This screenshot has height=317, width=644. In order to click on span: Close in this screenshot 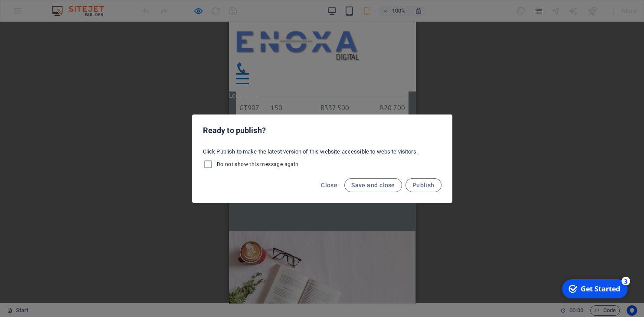, I will do `click(329, 185)`.